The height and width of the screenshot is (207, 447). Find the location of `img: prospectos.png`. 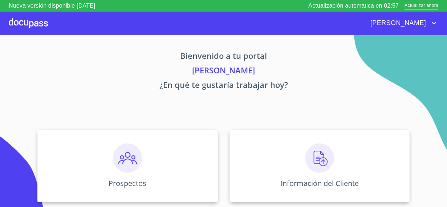

img: prospectos.png is located at coordinates (128, 158).